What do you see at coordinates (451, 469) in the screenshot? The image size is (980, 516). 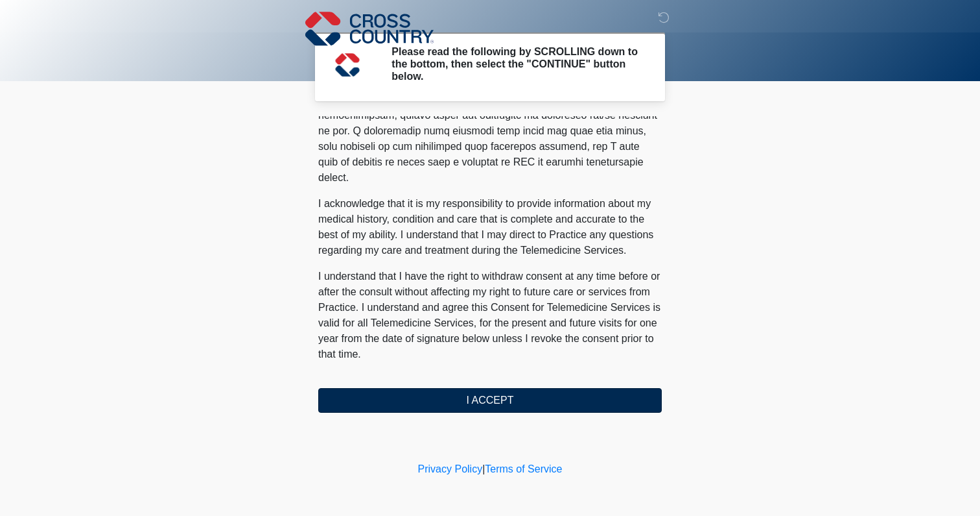 I see `a: Privacy Policy` at bounding box center [451, 469].